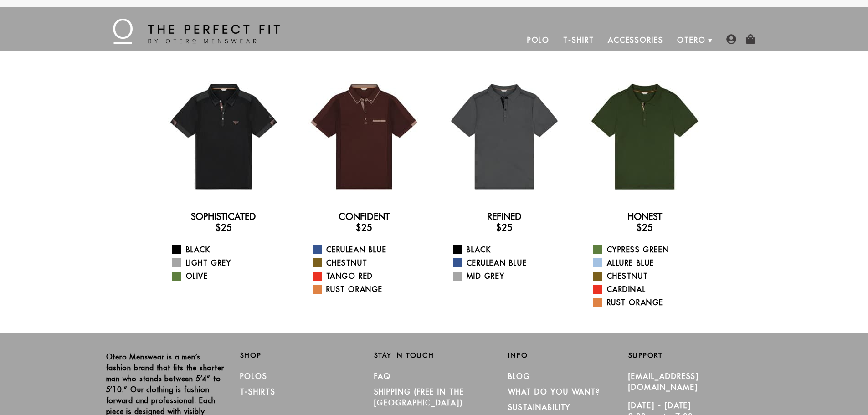 The width and height of the screenshot is (868, 415). Describe the element at coordinates (635, 40) in the screenshot. I see `a: Accessories` at that location.